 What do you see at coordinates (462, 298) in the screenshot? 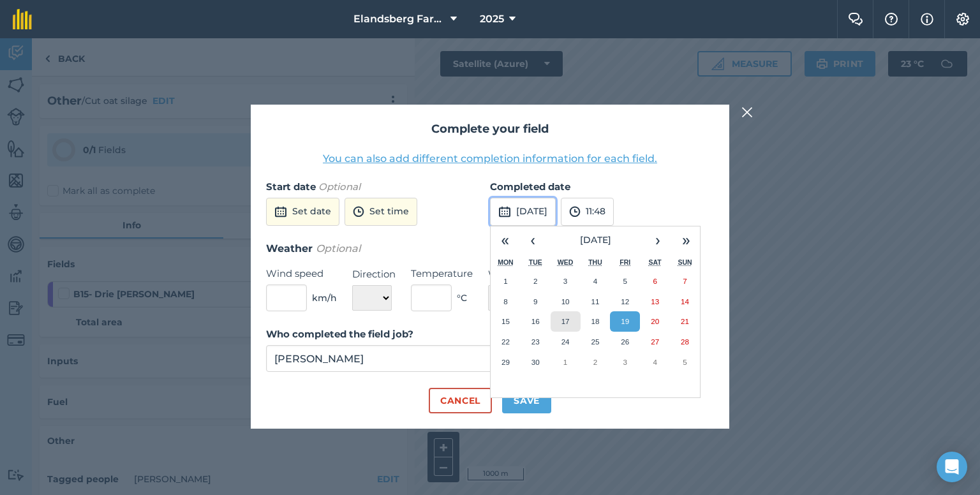
I see `span: ° C` at bounding box center [462, 298].